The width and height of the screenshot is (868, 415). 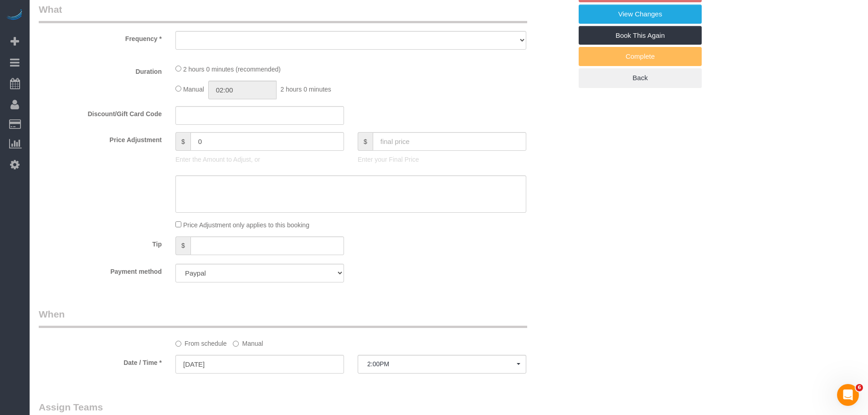 What do you see at coordinates (442, 364) in the screenshot?
I see `span: 2:00PM` at bounding box center [442, 364].